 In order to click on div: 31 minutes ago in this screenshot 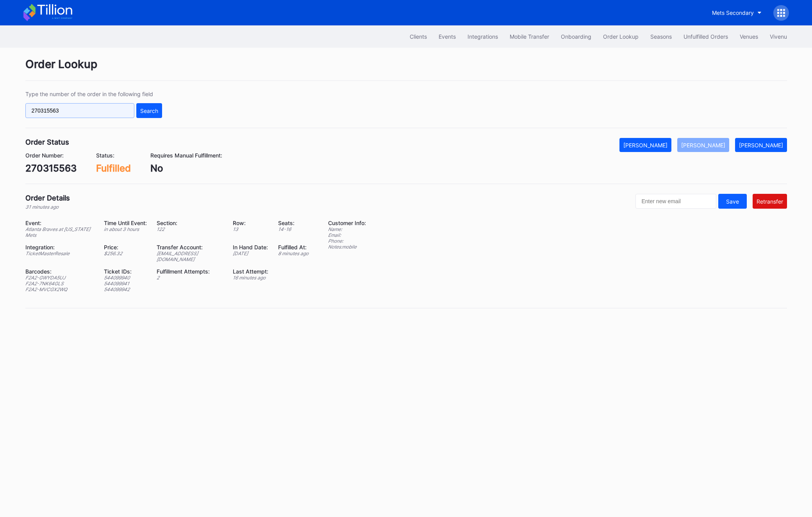, I will do `click(47, 207)`.